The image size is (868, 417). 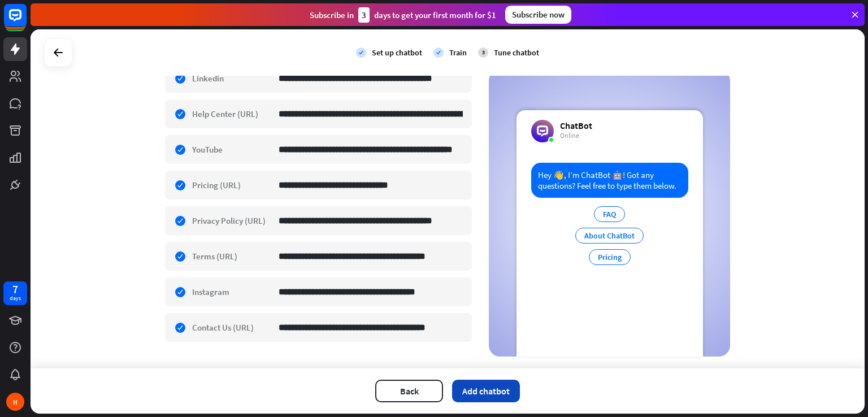 I want to click on button: Open LiveChat chat widget, so click(x=26, y=21).